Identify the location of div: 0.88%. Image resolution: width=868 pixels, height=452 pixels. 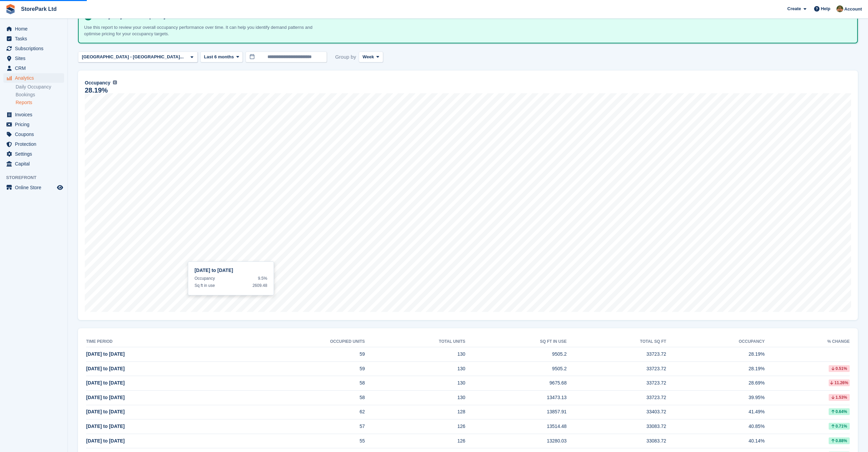
(839, 441).